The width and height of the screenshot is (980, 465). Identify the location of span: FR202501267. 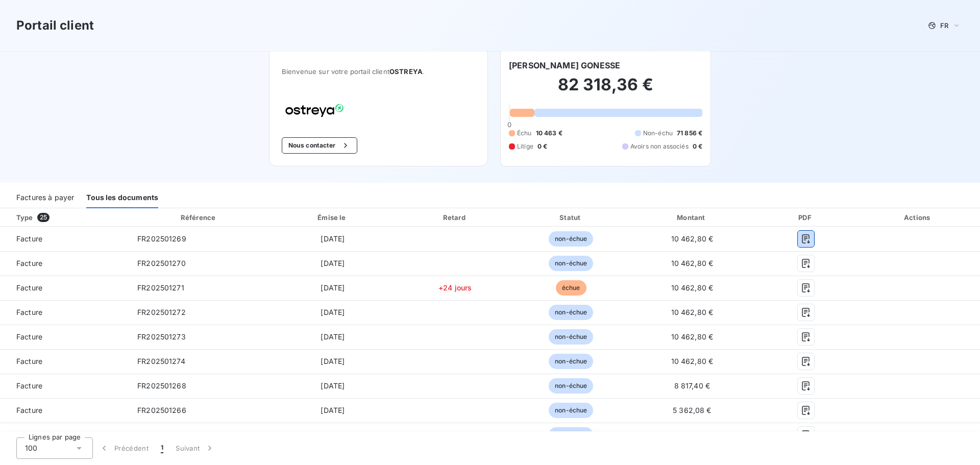
(161, 434).